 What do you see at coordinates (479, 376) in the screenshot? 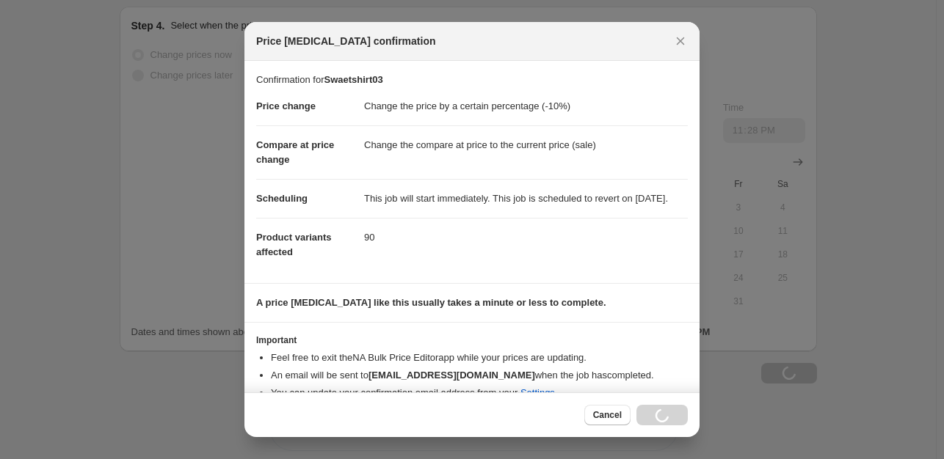
I see `li: An email will be sent to when the job has completed .` at bounding box center [479, 376].